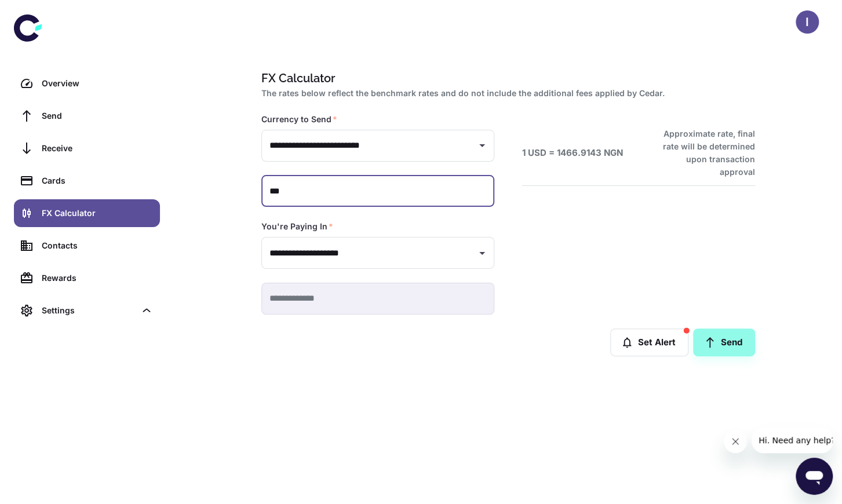 This screenshot has height=504, width=842. Describe the element at coordinates (649, 342) in the screenshot. I see `button: Set Alert` at that location.